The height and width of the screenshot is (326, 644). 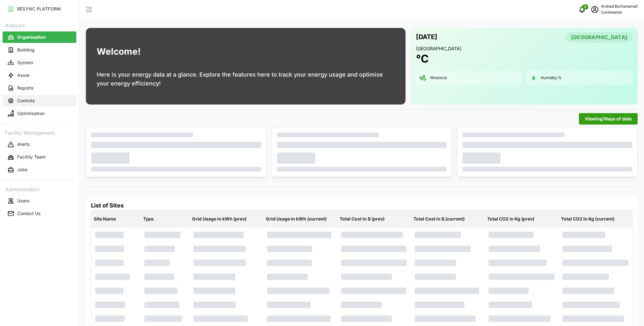 I want to click on p: Organisation, so click(x=32, y=37).